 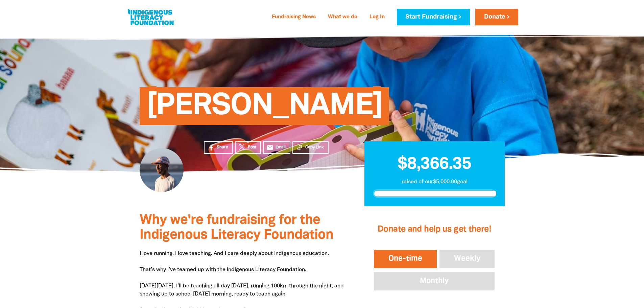 I want to click on a: Start Fundraising, so click(x=434, y=17).